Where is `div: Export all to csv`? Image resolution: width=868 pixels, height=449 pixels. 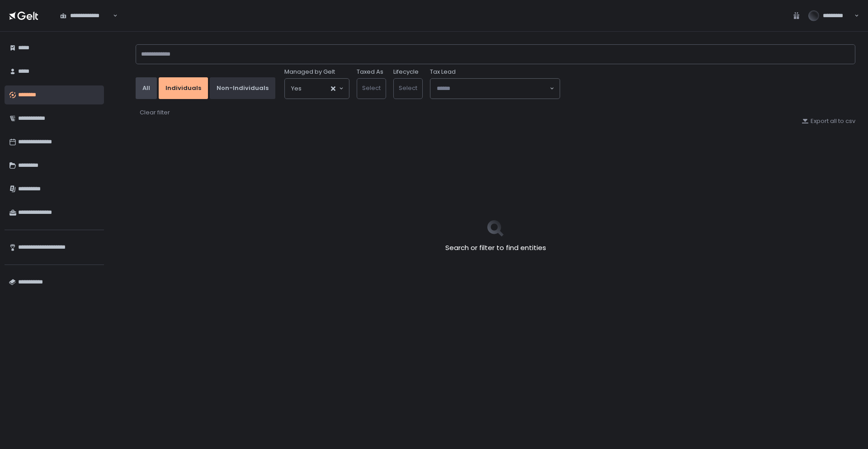 div: Export all to csv is located at coordinates (828, 121).